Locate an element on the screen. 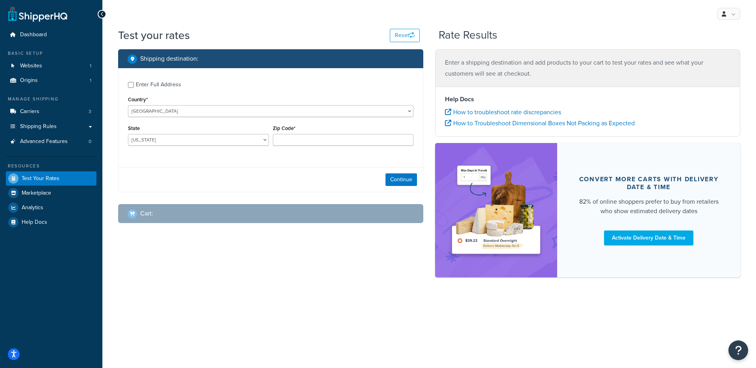 This screenshot has height=368, width=756. li: Carriers is located at coordinates (51, 111).